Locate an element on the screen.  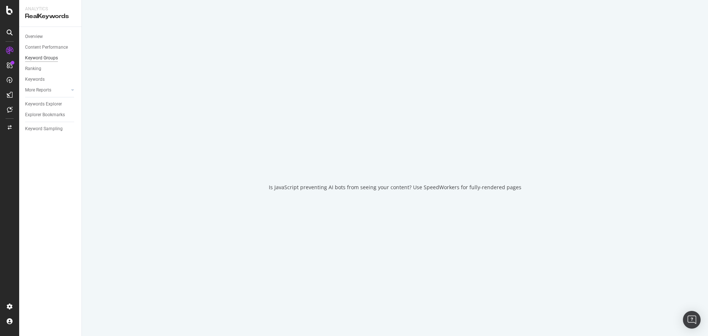
div: Keywords Explorer is located at coordinates (44, 104).